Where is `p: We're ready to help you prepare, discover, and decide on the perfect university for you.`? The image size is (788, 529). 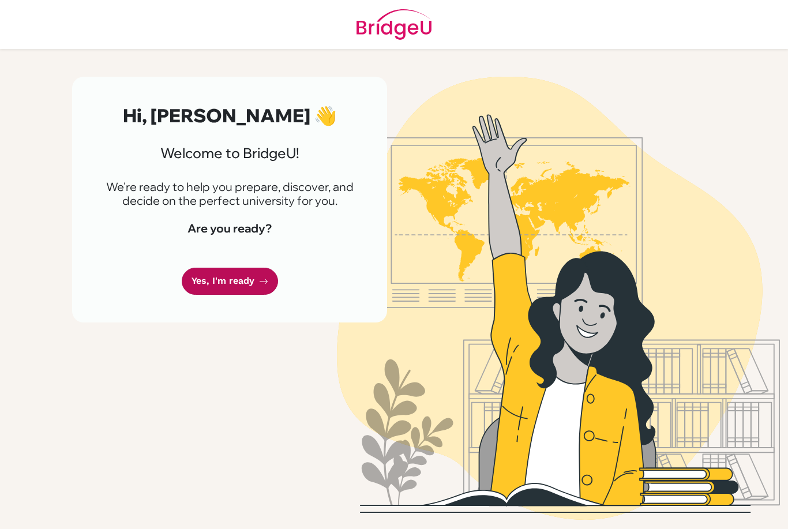
p: We're ready to help you prepare, discover, and decide on the perfect university for you. is located at coordinates (230, 194).